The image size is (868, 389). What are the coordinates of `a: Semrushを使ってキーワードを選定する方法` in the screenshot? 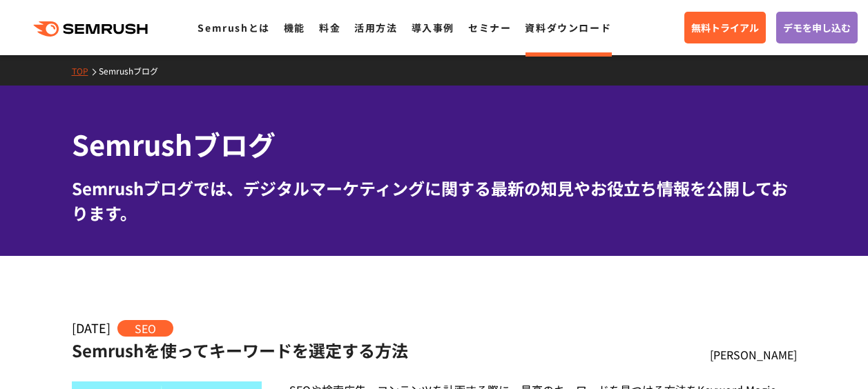 It's located at (239, 350).